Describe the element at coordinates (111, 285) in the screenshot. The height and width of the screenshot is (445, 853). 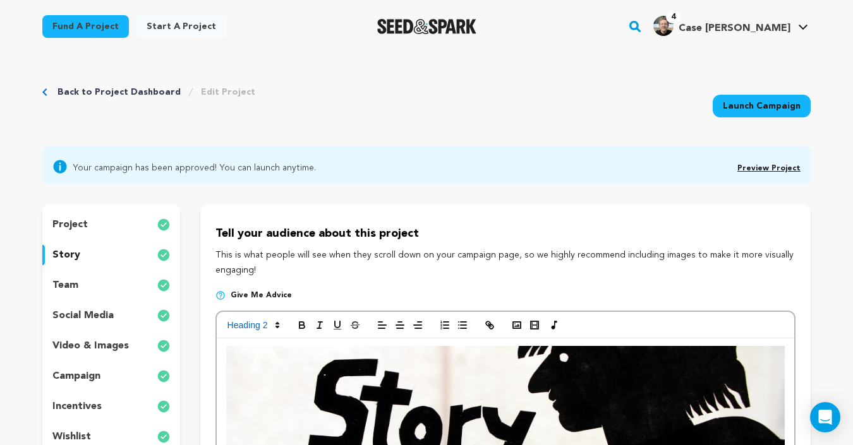
I see `button: team` at that location.